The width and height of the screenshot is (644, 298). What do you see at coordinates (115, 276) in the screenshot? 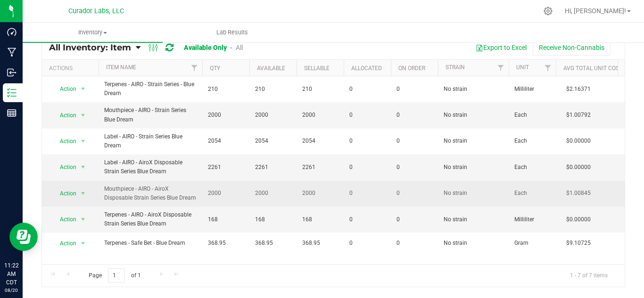
I see `span: Page of 1` at bounding box center [115, 276].